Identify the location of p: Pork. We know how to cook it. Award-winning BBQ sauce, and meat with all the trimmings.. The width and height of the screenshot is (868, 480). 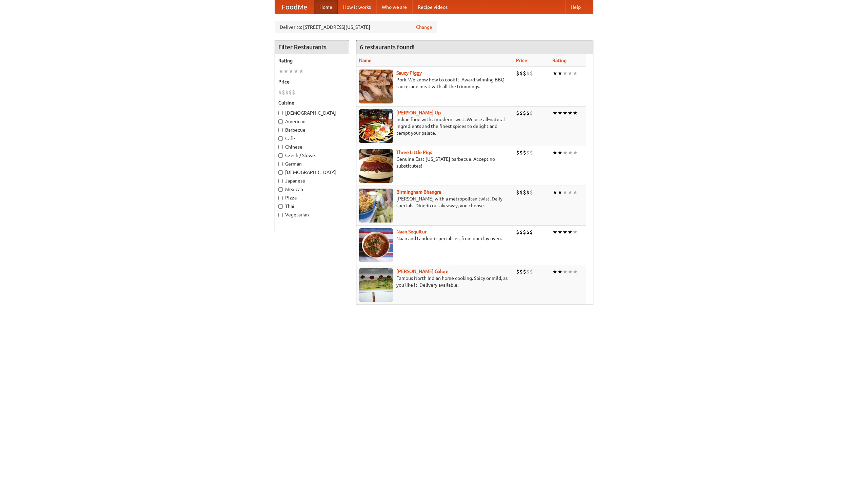
(434, 83).